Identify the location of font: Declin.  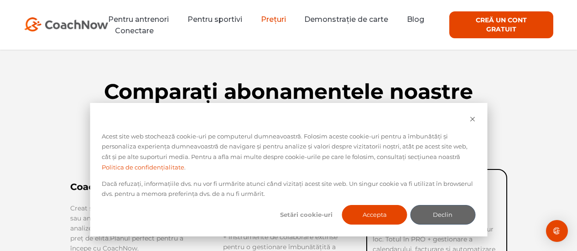
(442, 215).